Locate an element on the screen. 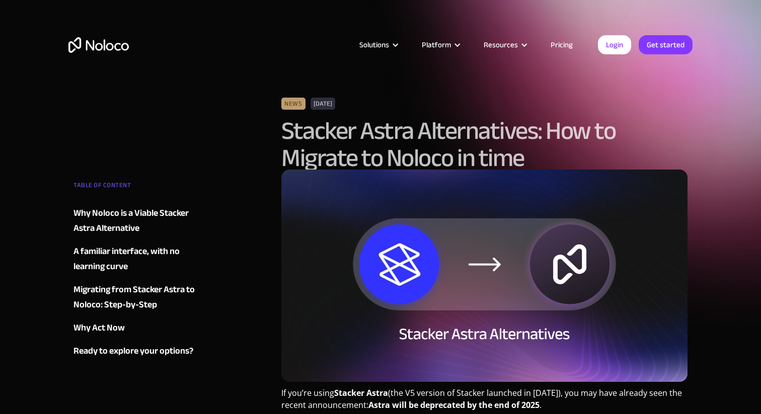 Image resolution: width=761 pixels, height=414 pixels. a: Why Act Now is located at coordinates (134, 328).